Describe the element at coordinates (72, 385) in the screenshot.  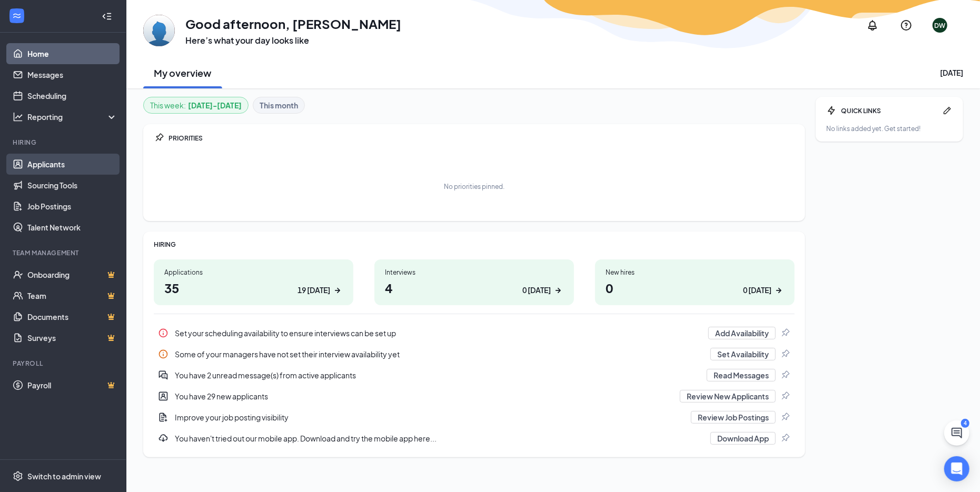
I see `a: PayrollCrown` at that location.